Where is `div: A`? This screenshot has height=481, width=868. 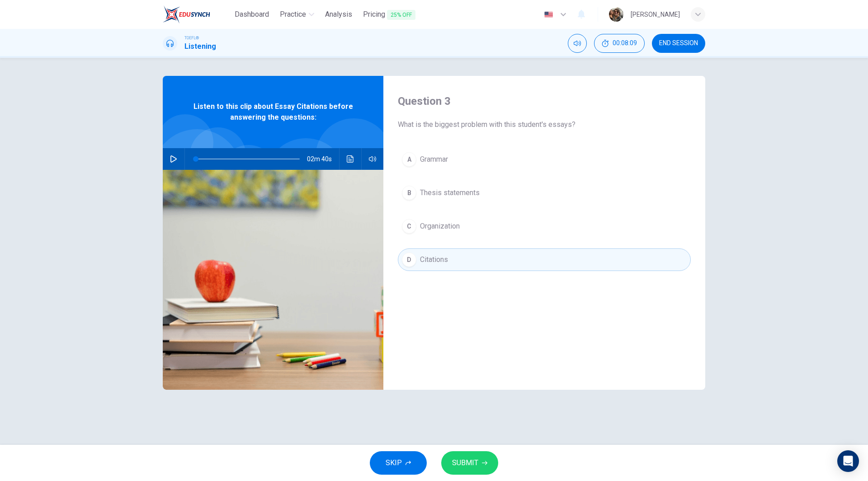
div: A is located at coordinates (409, 159).